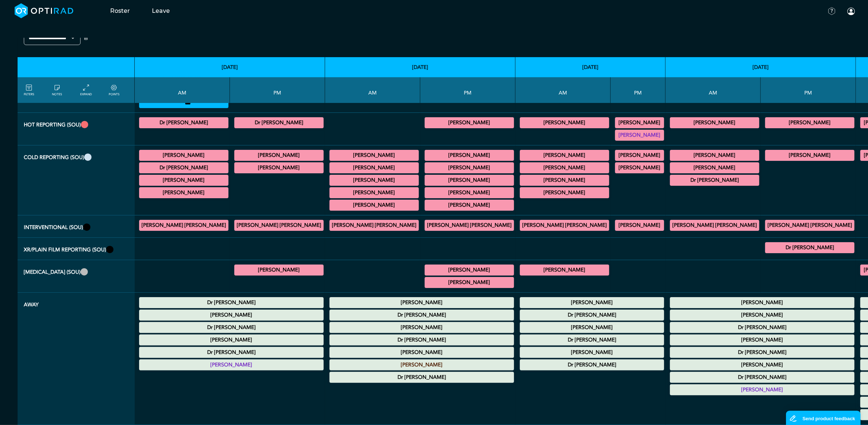 The height and width of the screenshot is (425, 868). Describe the element at coordinates (57, 90) in the screenshot. I see `a: show/hide notes` at that location.